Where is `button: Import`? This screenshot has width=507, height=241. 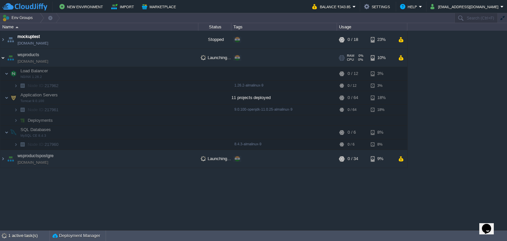 button: Import is located at coordinates (123, 7).